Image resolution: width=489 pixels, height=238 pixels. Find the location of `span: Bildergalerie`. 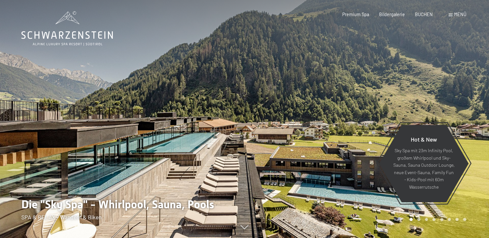

span: Bildergalerie is located at coordinates (392, 14).